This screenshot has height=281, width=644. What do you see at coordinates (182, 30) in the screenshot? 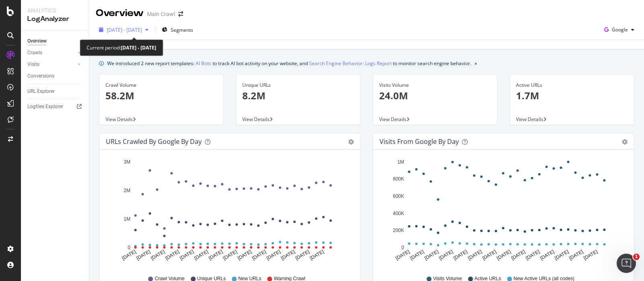
I see `span: Segments` at bounding box center [182, 30].